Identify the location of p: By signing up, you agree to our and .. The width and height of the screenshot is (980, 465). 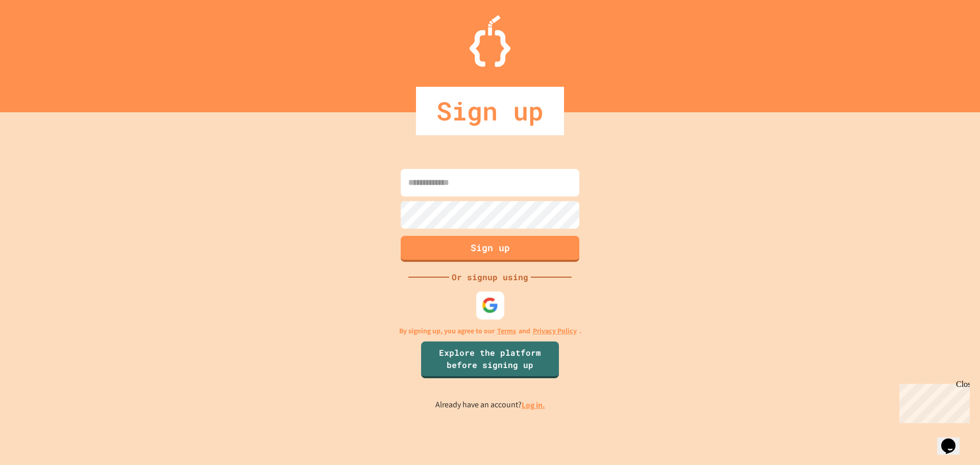
(490, 331).